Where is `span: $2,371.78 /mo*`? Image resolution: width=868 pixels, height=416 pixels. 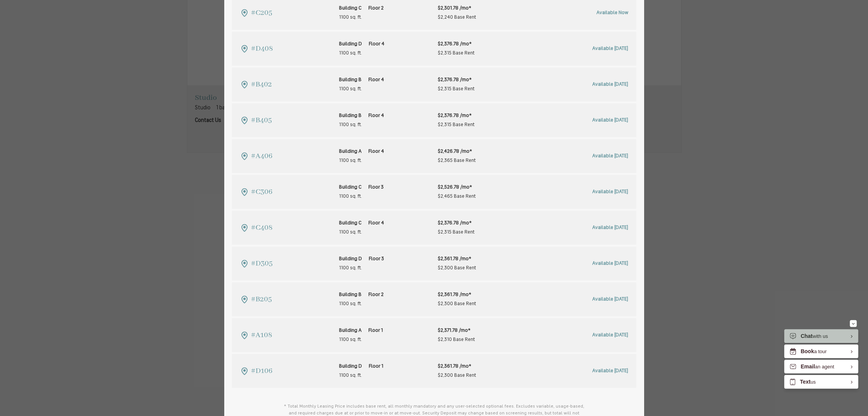 span: $2,371.78 /mo* is located at coordinates (456, 331).